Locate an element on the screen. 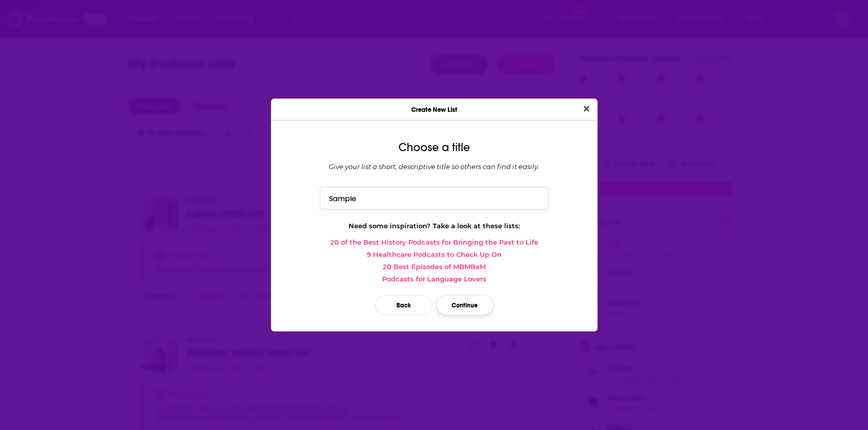 The height and width of the screenshot is (430, 868). div: Need some inspiration? Take a look at these lists: is located at coordinates (434, 225).